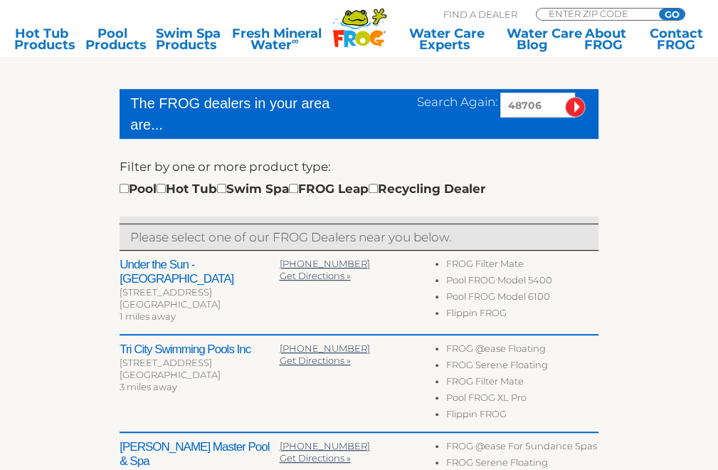 This screenshot has width=718, height=470. Describe the element at coordinates (523, 298) in the screenshot. I see `li: Pool FROG Model 6100` at that location.